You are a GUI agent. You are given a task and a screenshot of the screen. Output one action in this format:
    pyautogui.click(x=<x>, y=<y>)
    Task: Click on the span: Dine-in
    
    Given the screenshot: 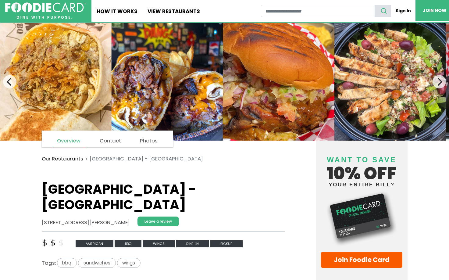 What is the action you would take?
    pyautogui.click(x=192, y=244)
    